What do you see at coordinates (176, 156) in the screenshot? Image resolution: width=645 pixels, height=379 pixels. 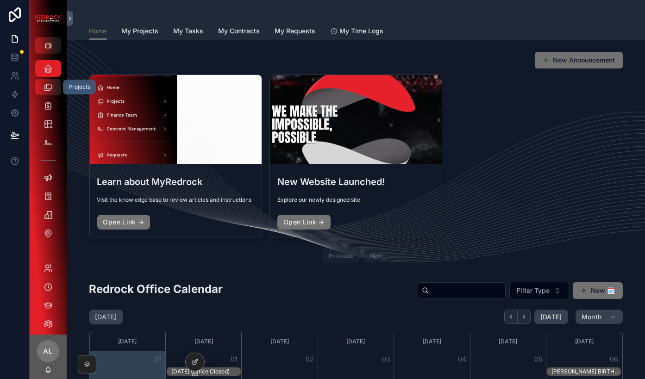 I see `a: Learn about MyRedrockVisit the knowledge base to review articles and instructionsOpen Link →` at bounding box center [176, 156].